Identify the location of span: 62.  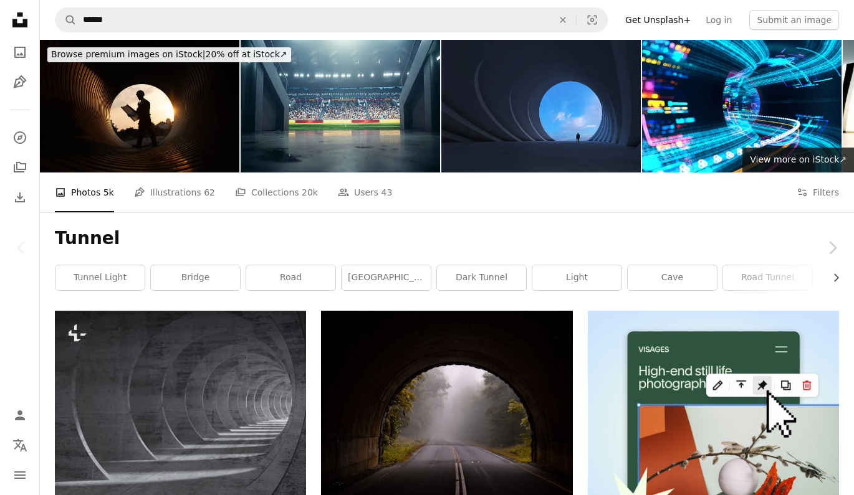
(209, 193).